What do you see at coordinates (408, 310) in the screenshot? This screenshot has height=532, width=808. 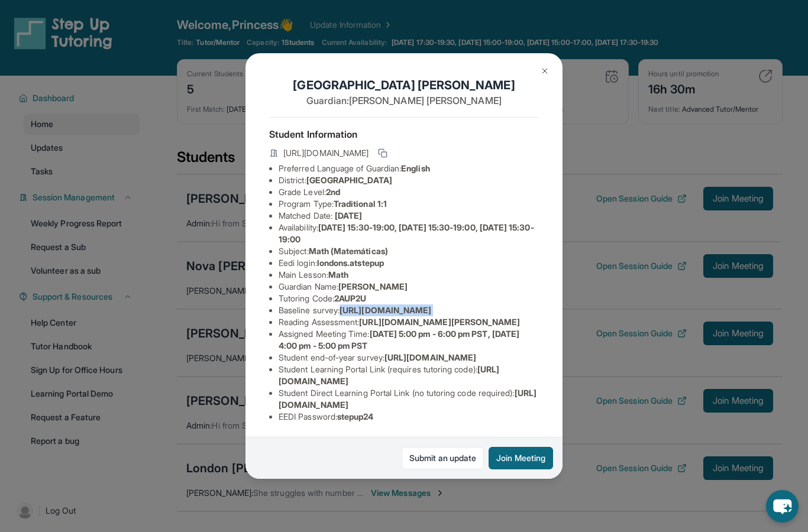 I see `li: Baseline survey :` at bounding box center [408, 310].